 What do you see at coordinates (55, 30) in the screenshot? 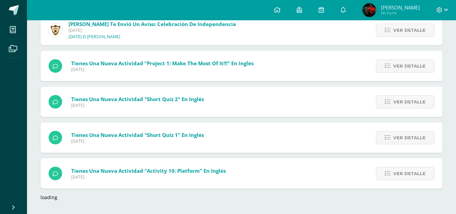
I see `img: a46afb417ae587891c704af89211ce97.png` at bounding box center [55, 30].